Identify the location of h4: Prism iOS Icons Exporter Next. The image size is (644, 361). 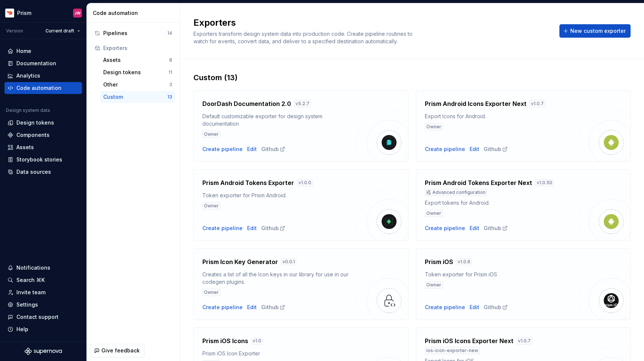
(469, 341).